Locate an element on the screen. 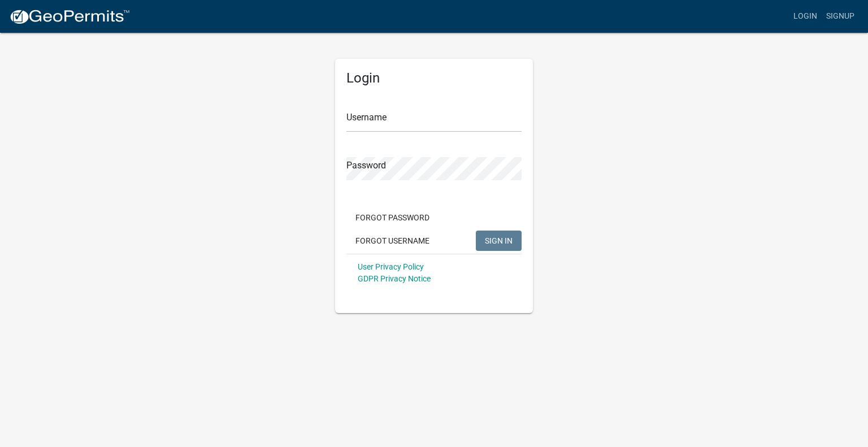  h5: Login is located at coordinates (434, 78).